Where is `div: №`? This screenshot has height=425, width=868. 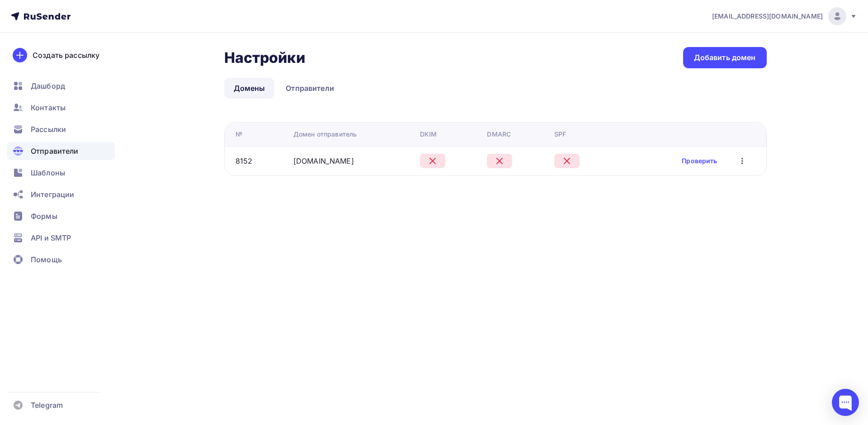 div: № is located at coordinates (239, 134).